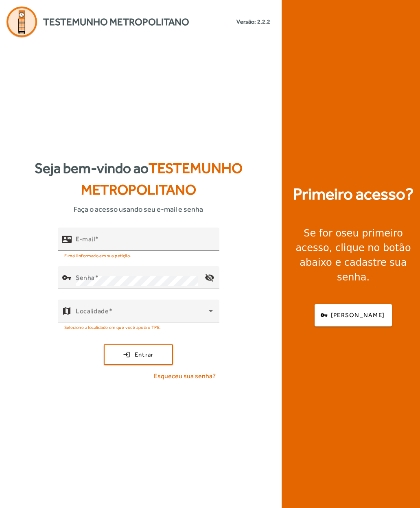  Describe the element at coordinates (353, 194) in the screenshot. I see `strong: Primeiro acesso?` at that location.